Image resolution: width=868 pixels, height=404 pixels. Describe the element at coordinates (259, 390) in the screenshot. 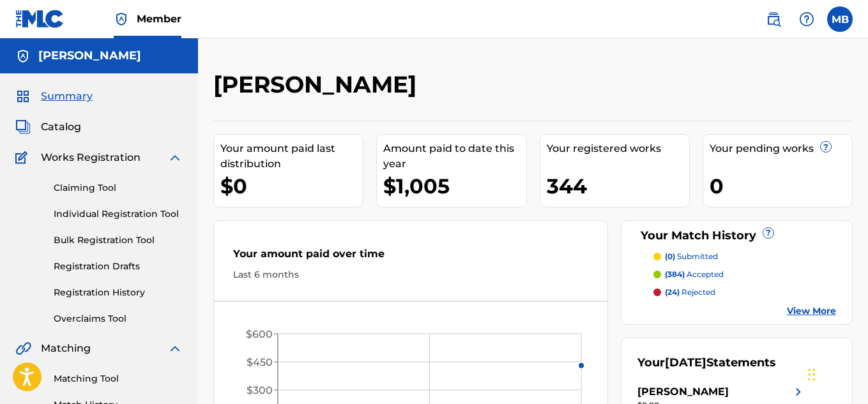

I see `tspan: $300` at that location.